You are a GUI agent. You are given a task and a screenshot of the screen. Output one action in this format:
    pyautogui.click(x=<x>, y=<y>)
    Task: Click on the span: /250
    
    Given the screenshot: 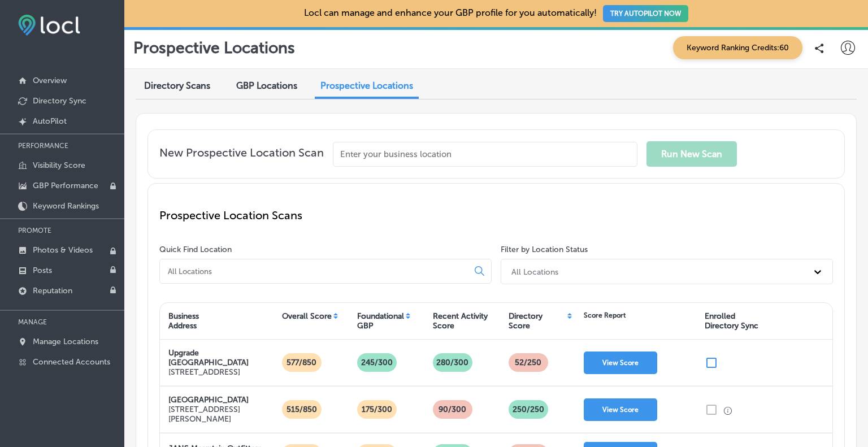 What is the action you would take?
    pyautogui.click(x=633, y=348)
    